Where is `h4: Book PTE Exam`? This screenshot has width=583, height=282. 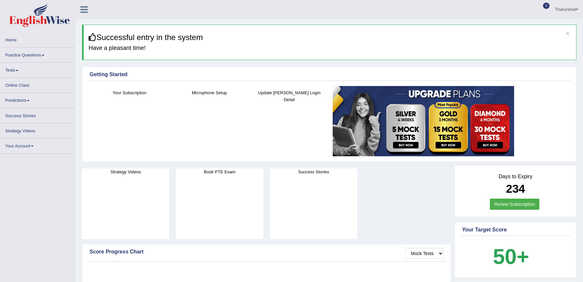 h4: Book PTE Exam is located at coordinates (219, 171).